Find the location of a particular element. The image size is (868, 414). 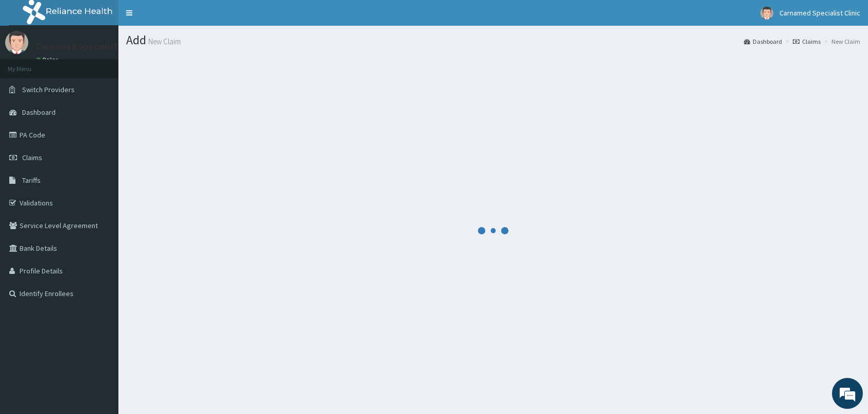

span: Claims is located at coordinates (32, 157).